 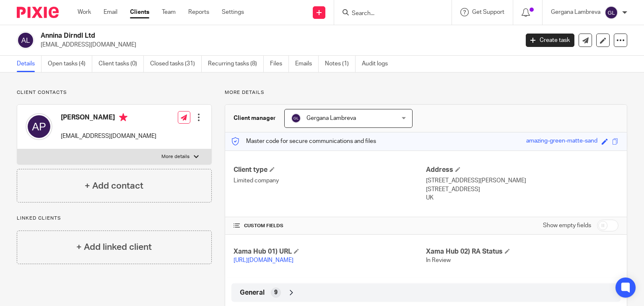 What do you see at coordinates (307, 63) in the screenshot?
I see `a: Emails` at bounding box center [307, 63].